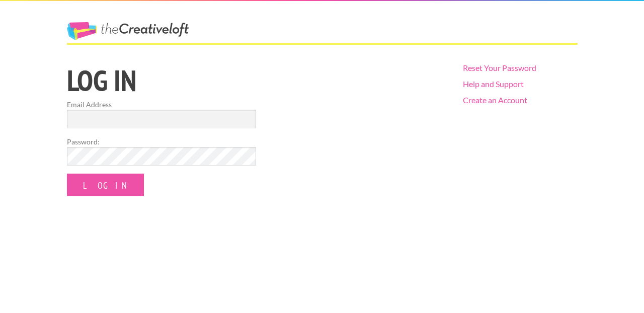  I want to click on label: Password:, so click(162, 141).